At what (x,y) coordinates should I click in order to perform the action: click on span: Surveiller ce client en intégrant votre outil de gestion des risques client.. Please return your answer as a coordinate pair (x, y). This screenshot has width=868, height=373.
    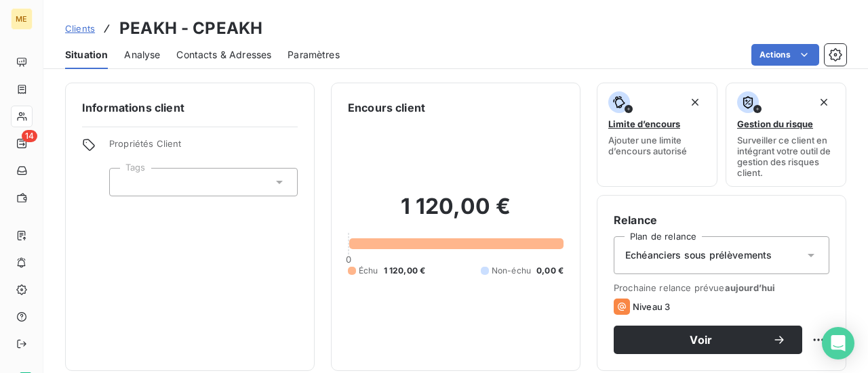
    Looking at the image, I should click on (786, 156).